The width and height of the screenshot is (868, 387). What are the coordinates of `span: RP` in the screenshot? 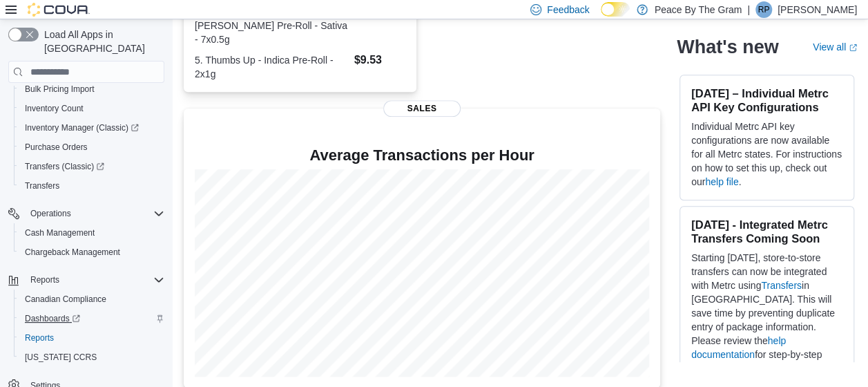 It's located at (764, 10).